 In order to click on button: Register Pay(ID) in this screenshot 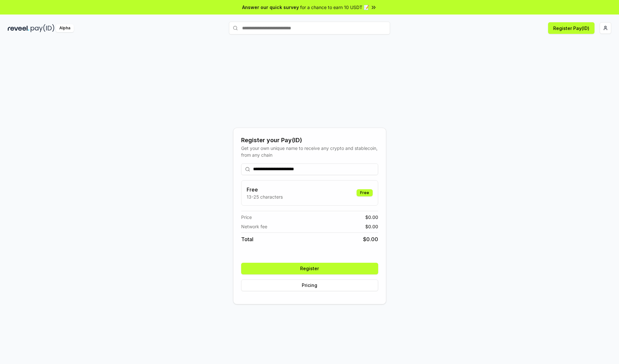, I will do `click(571, 28)`.